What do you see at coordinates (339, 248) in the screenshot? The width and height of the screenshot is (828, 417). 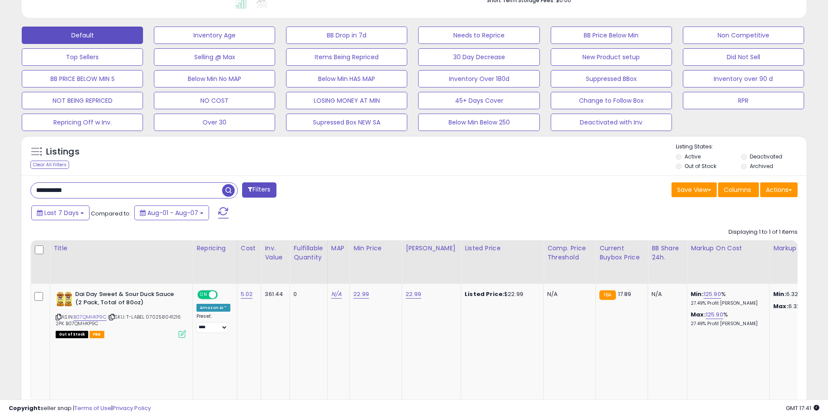 I see `div: MAP` at bounding box center [339, 248].